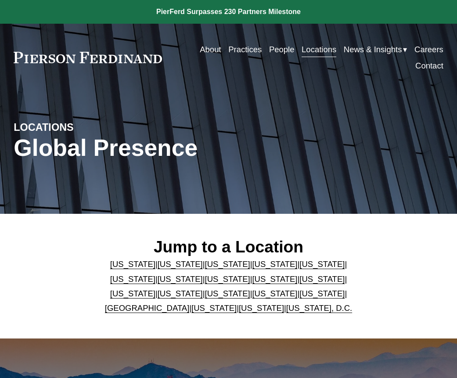  Describe the element at coordinates (375, 49) in the screenshot. I see `a: folder dropdown` at that location.